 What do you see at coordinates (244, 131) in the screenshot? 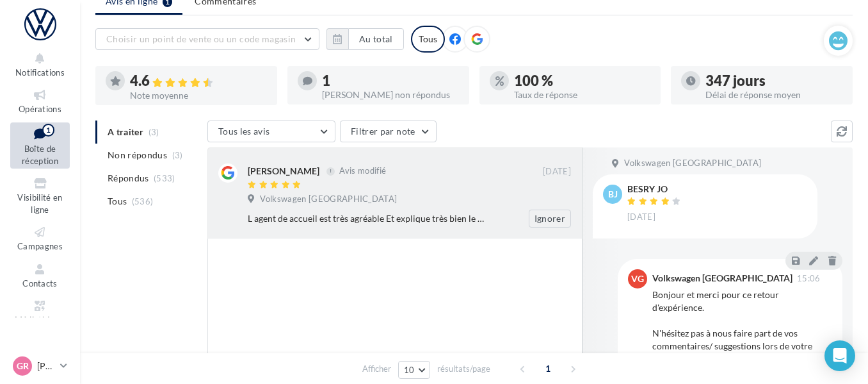
I see `span: Tous les avis` at bounding box center [244, 131].